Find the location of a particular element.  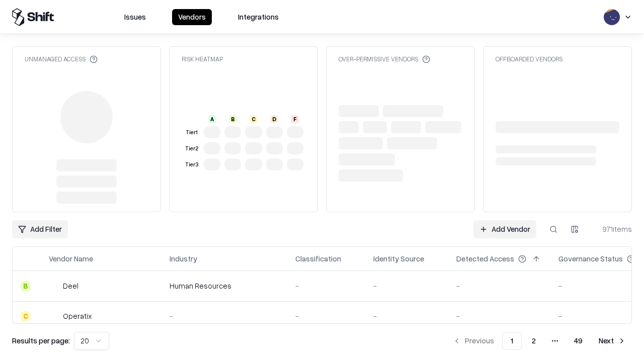

div: Vendor Name is located at coordinates (71, 258).